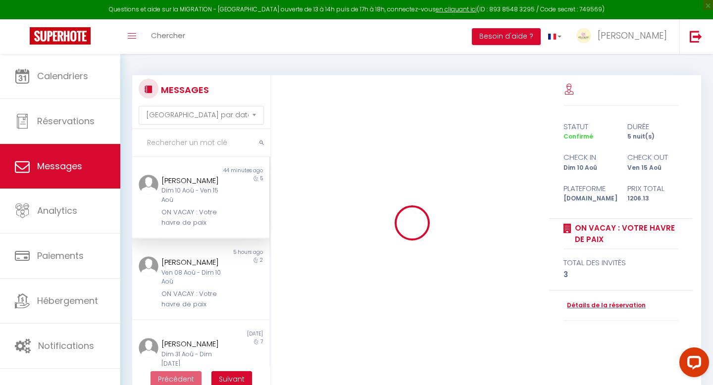 The height and width of the screenshot is (385, 713). What do you see at coordinates (23, 19) in the screenshot?
I see `button: Open LiveChat chat widget` at bounding box center [23, 19].